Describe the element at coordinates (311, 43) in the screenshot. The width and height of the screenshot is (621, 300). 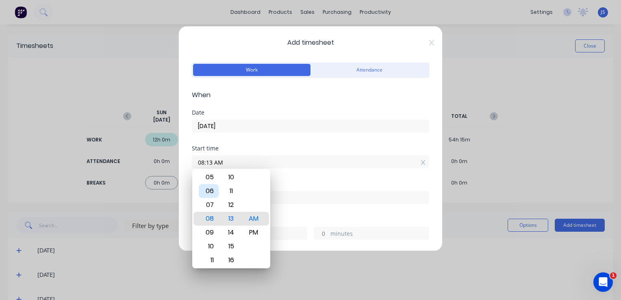
I see `span: Add timesheet` at that location.